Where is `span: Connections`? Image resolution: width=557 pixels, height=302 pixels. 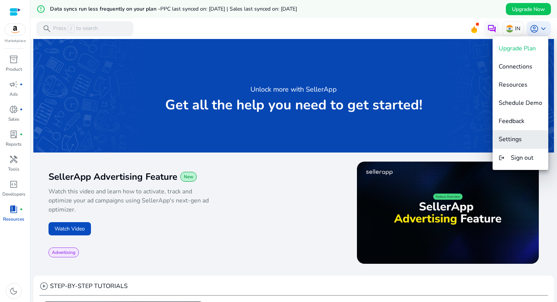
span: Connections is located at coordinates (515, 67).